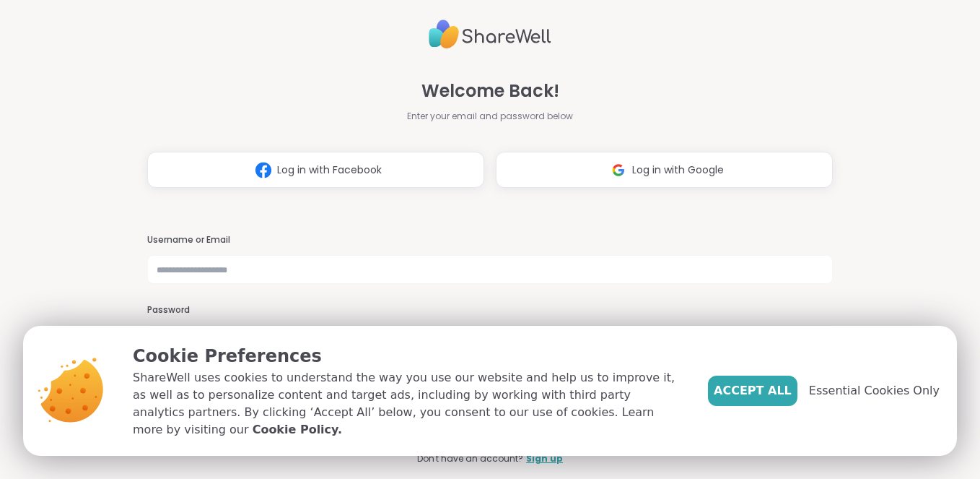 The height and width of the screenshot is (479, 980). What do you see at coordinates (490, 91) in the screenshot?
I see `span: Welcome Back!` at bounding box center [490, 91].